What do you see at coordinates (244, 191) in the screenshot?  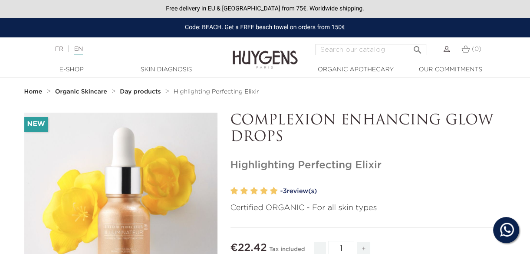 I see `label: 2` at bounding box center [244, 191].